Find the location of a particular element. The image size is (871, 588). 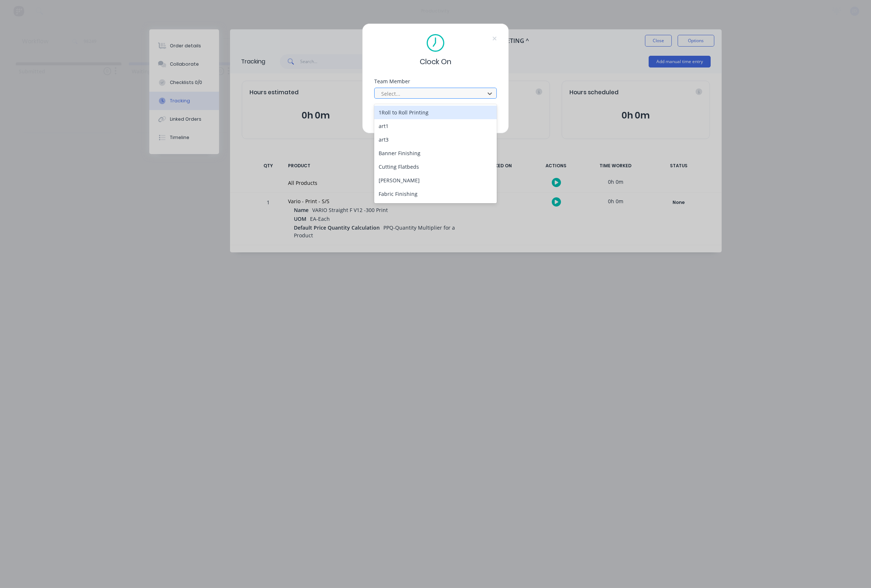

div: Team Member is located at coordinates (435, 82).